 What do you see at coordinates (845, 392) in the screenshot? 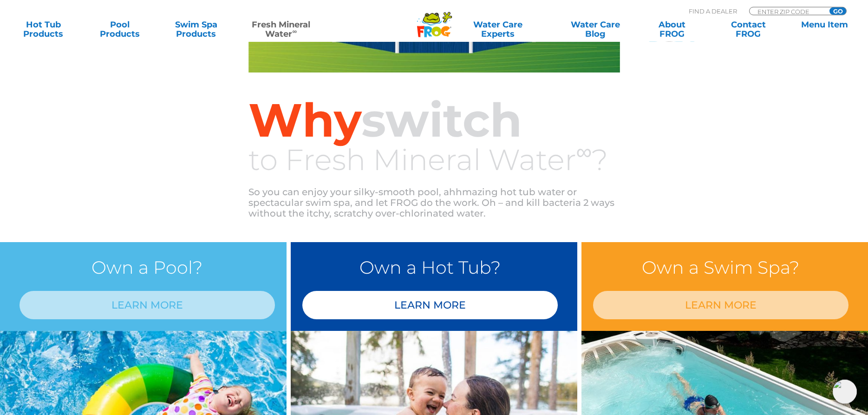
I see `img: openIcon` at bounding box center [845, 392].